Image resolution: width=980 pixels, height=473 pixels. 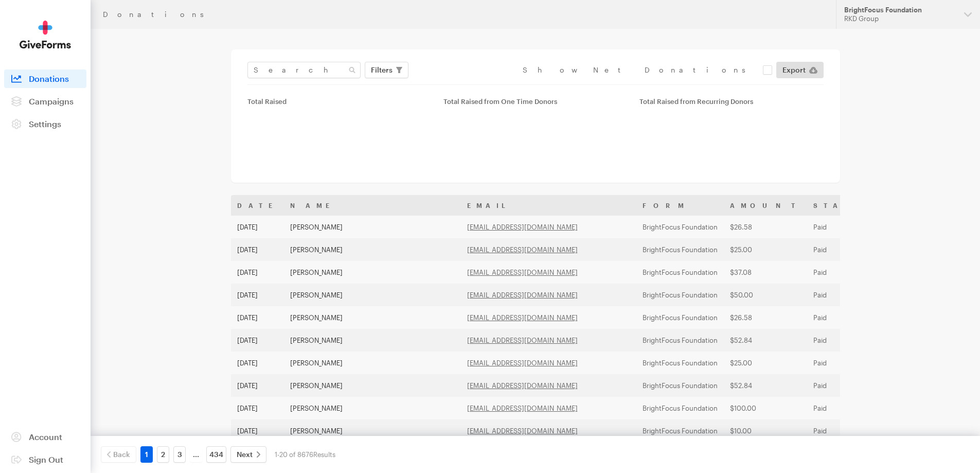 What do you see at coordinates (45, 79) in the screenshot?
I see `a: Donations` at bounding box center [45, 79].